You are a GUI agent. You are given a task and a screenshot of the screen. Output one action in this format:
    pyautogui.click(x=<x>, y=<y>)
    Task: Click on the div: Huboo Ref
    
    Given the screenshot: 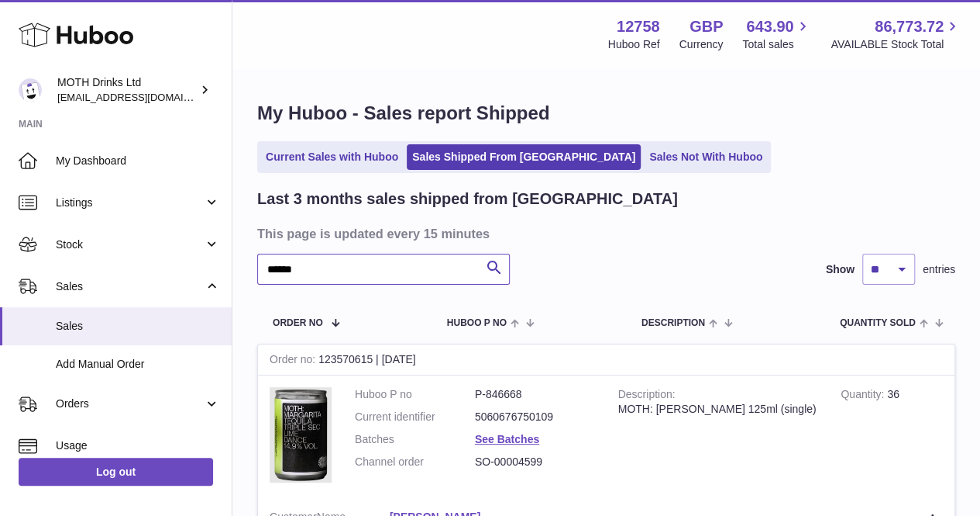 What is the action you would take?
    pyautogui.click(x=634, y=44)
    